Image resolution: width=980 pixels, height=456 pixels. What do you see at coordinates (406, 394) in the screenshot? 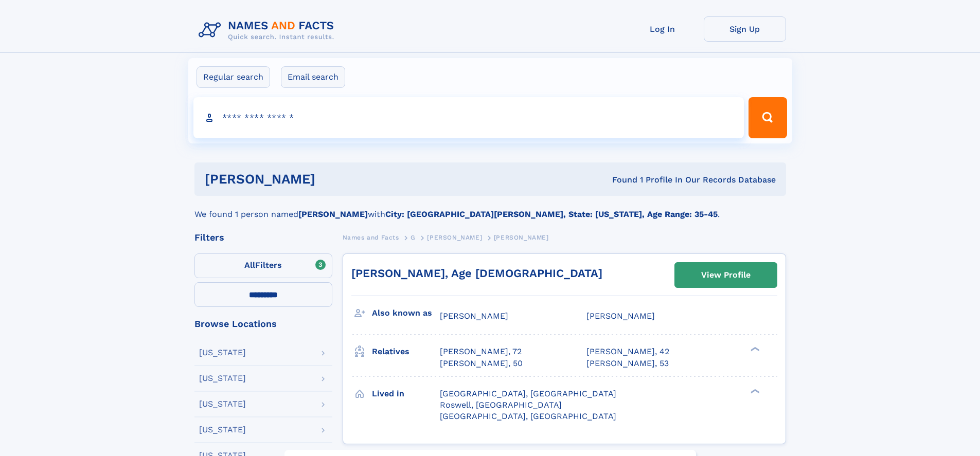
I see `h3: Lived in` at bounding box center [406, 394].